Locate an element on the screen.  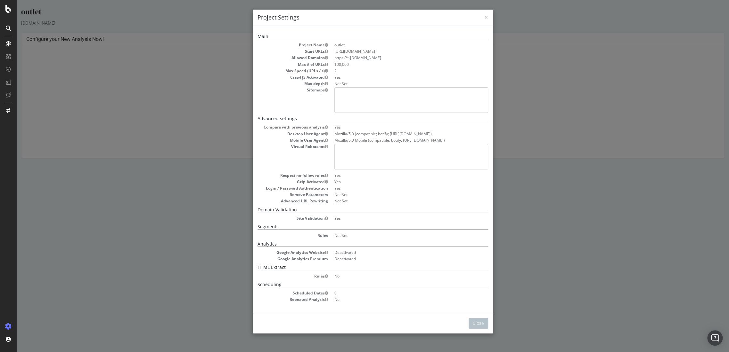
dt: Max depth is located at coordinates (276, 84).